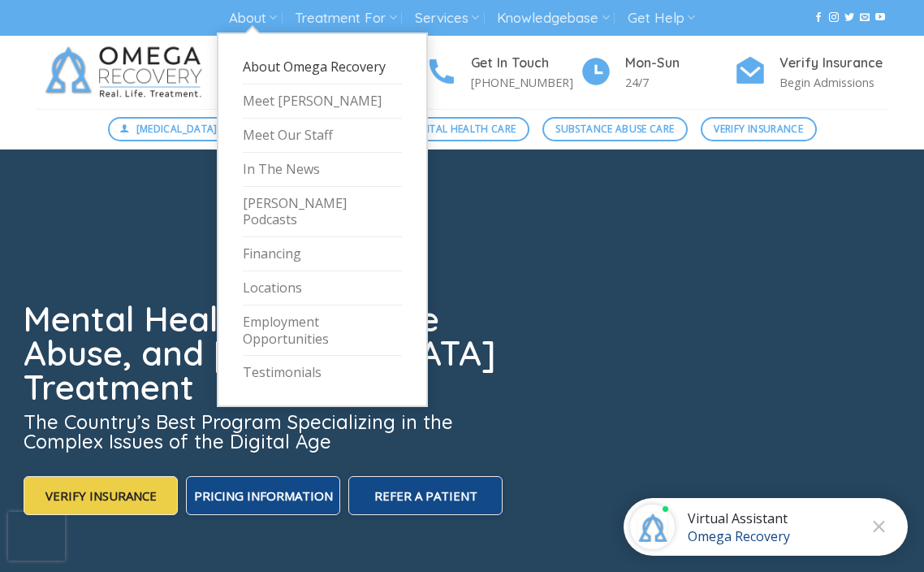 This screenshot has height=572, width=924. What do you see at coordinates (661, 18) in the screenshot?
I see `a: Get Help` at bounding box center [661, 18].